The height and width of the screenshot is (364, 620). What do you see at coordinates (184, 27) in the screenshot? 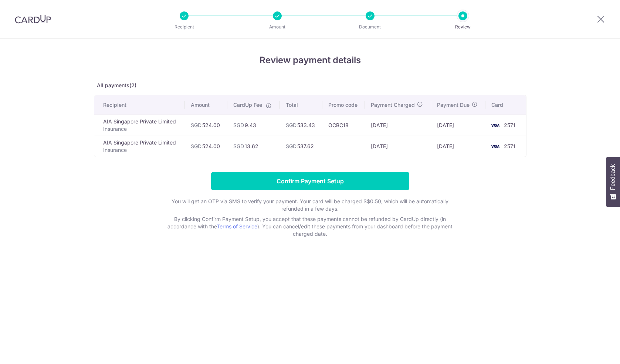
I see `p: Recipient` at bounding box center [184, 27].